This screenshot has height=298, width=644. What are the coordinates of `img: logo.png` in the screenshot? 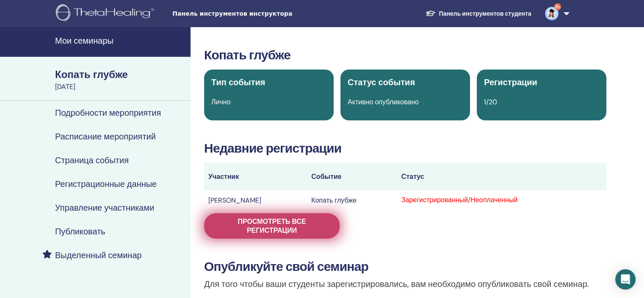 It's located at (106, 14).